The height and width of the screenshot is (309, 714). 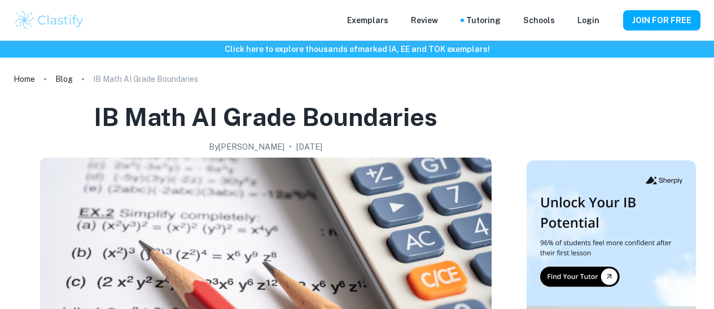 I want to click on div: Tutoring, so click(x=483, y=20).